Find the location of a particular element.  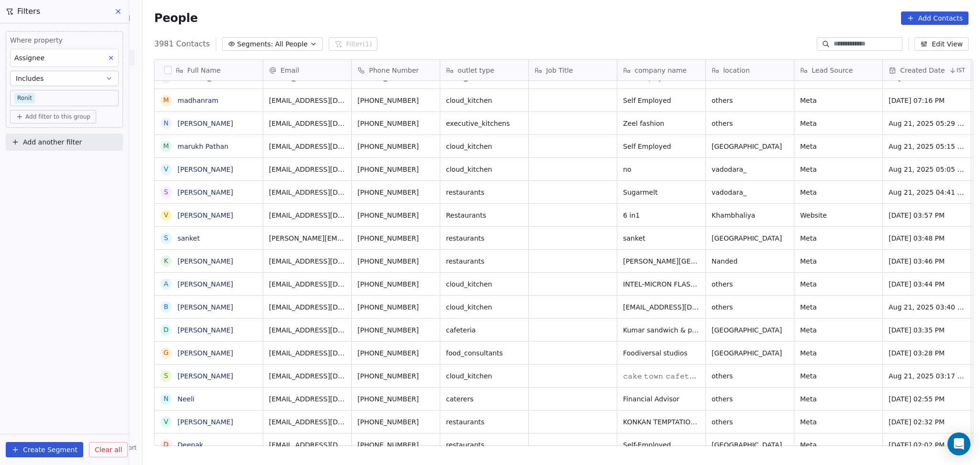

div: s is located at coordinates (166, 375).